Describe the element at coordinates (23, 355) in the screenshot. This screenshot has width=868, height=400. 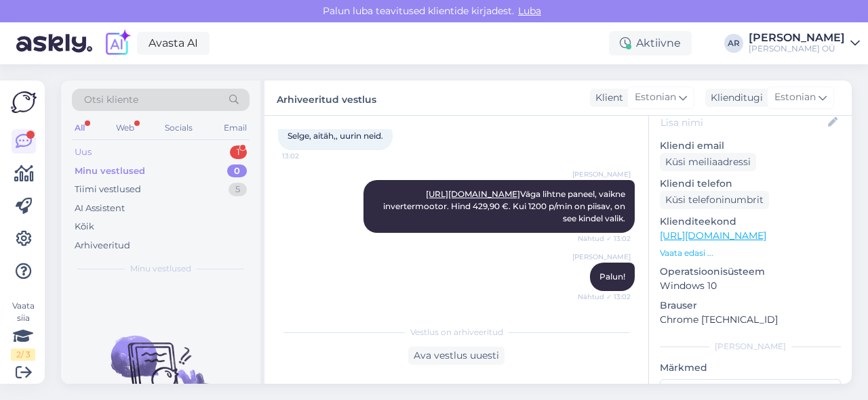
I see `div: 2 / 3` at that location.